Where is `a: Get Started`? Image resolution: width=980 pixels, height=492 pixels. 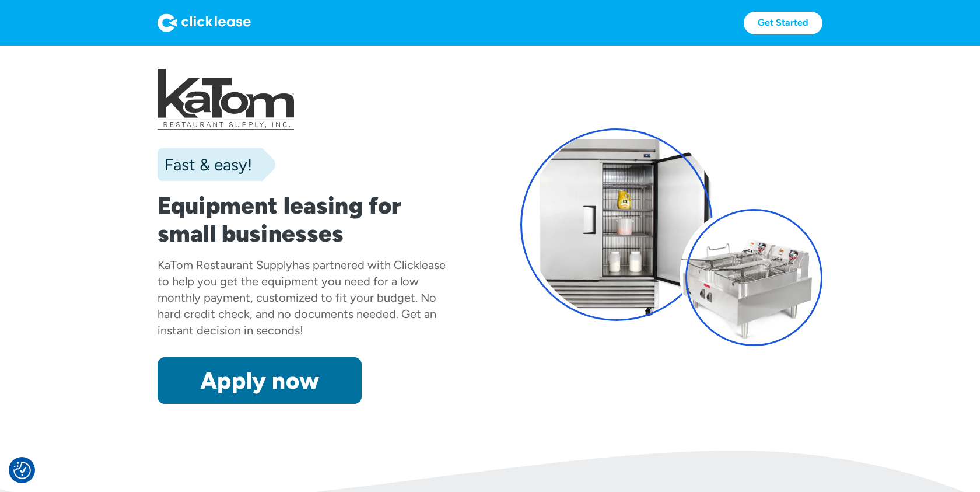
a: Get Started is located at coordinates (782, 23).